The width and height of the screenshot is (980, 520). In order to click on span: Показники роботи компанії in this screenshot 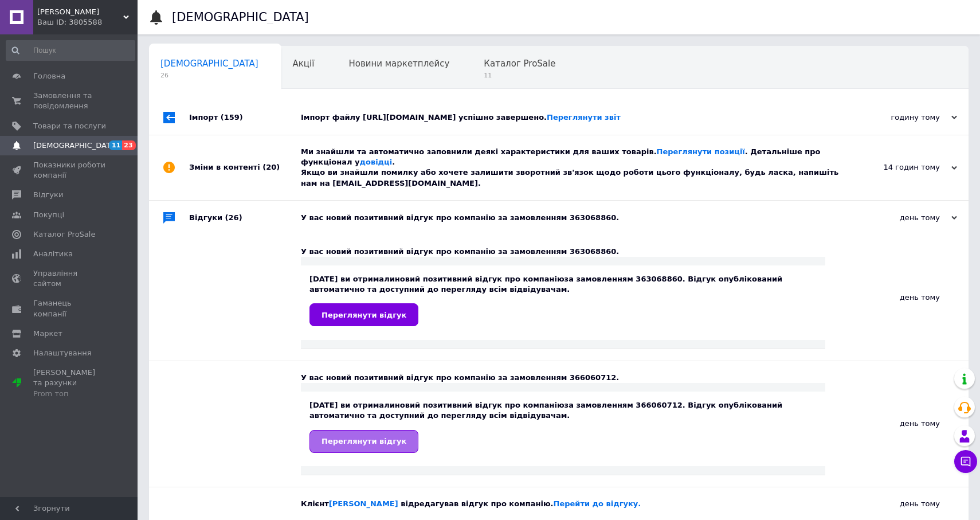, I will do `click(69, 170)`.